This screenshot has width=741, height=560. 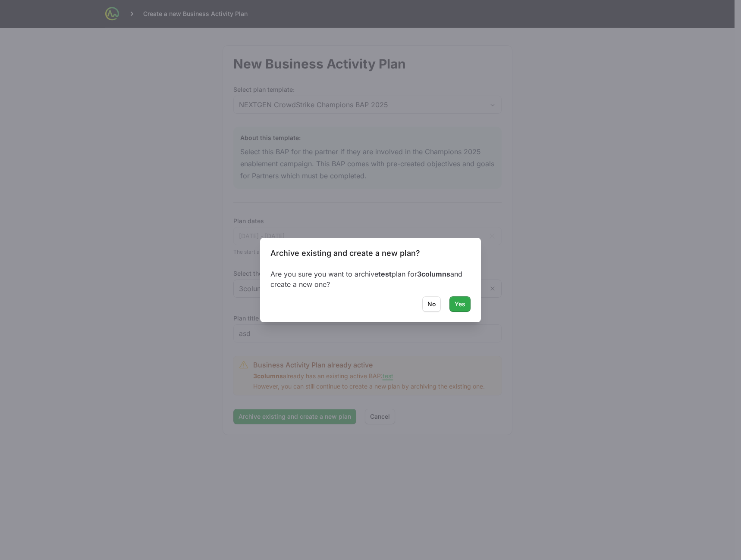 What do you see at coordinates (460, 304) in the screenshot?
I see `span: Yes` at bounding box center [460, 304].